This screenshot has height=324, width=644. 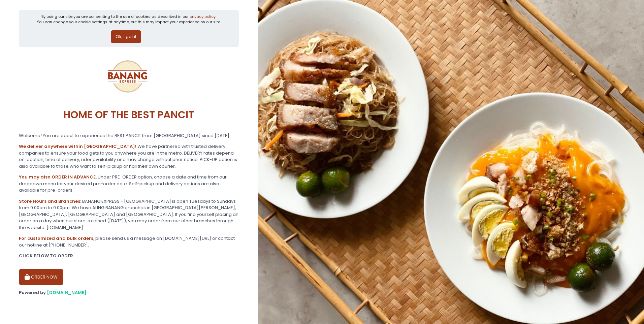 What do you see at coordinates (129, 293) in the screenshot?
I see `div: Powered by` at bounding box center [129, 293].